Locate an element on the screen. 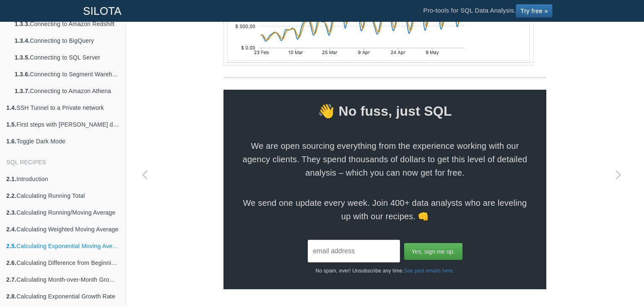 Image resolution: width=644 pixels, height=306 pixels. a: SILOTA is located at coordinates (103, 11).